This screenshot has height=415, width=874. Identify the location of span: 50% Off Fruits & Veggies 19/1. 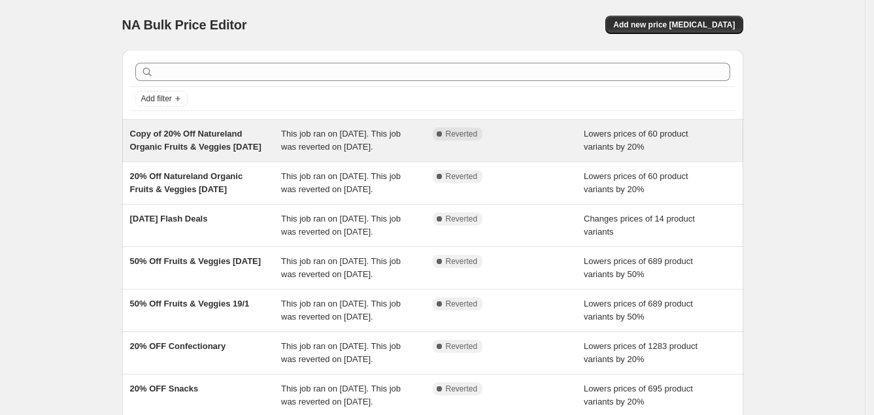
(190, 303).